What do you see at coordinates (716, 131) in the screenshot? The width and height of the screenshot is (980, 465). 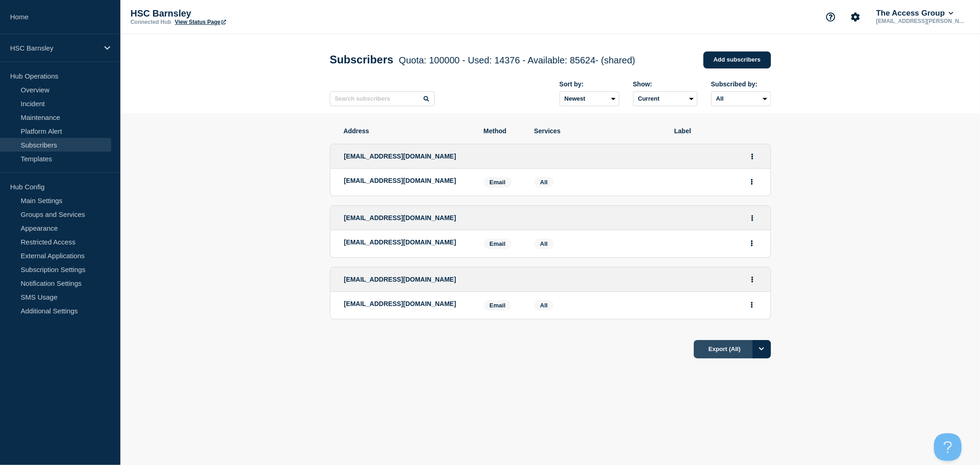 I see `span: Label` at bounding box center [716, 131].